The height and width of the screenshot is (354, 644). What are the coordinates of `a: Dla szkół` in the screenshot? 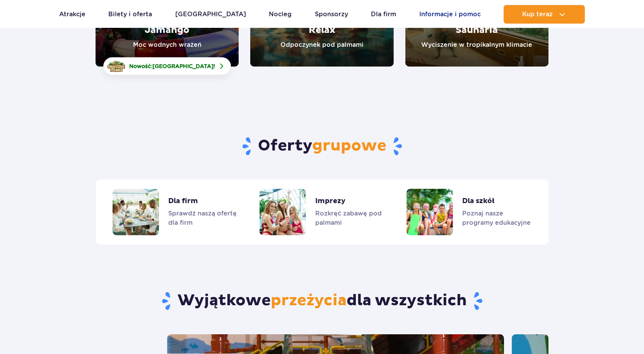 It's located at (468, 212).